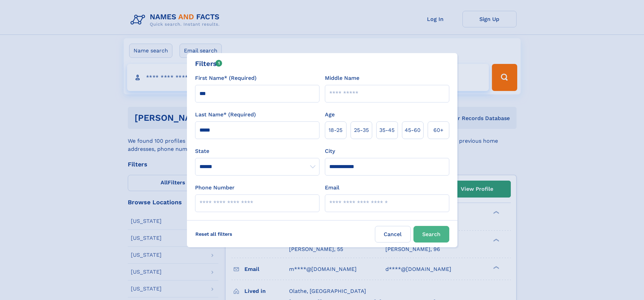  I want to click on span: 18‑25, so click(335, 130).